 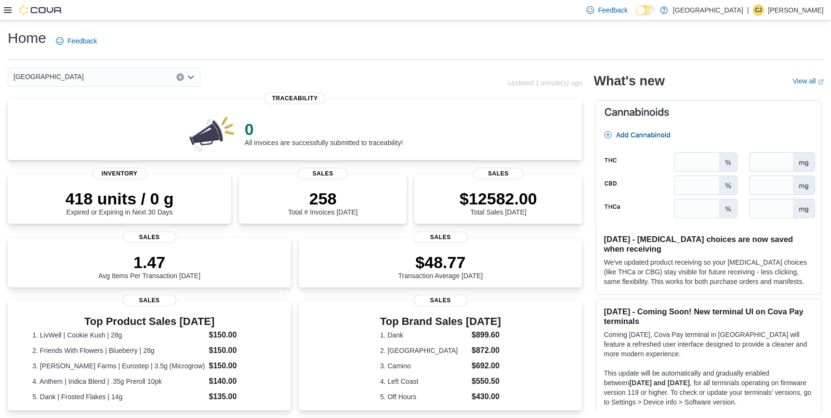 I want to click on dt: 5. Dank | Frosted Flakes | 14g, so click(x=118, y=396).